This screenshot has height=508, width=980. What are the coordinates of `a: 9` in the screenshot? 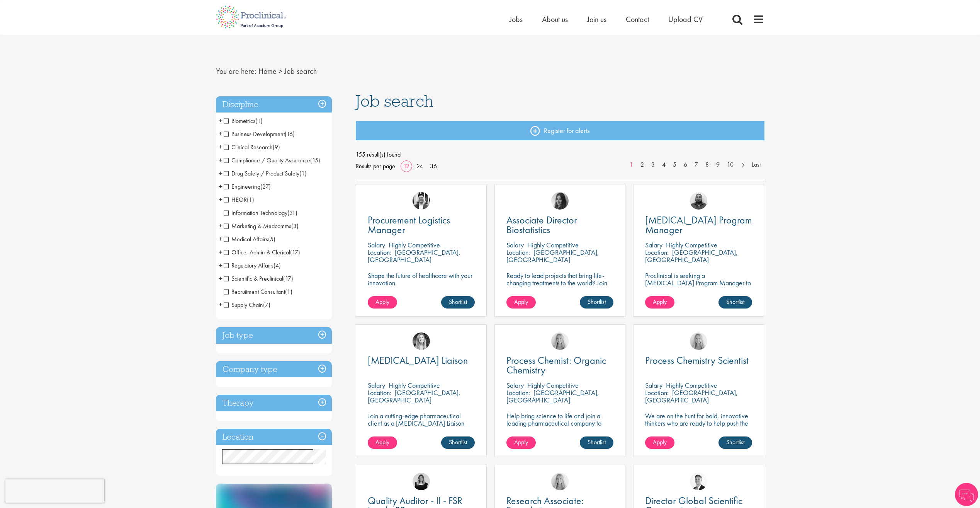 It's located at (718, 165).